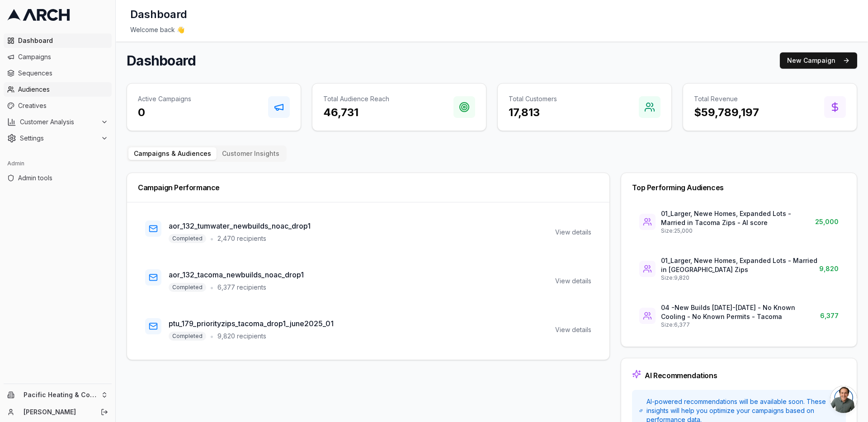  What do you see at coordinates (172, 154) in the screenshot?
I see `button: Campaigns & Audiences` at bounding box center [172, 154].